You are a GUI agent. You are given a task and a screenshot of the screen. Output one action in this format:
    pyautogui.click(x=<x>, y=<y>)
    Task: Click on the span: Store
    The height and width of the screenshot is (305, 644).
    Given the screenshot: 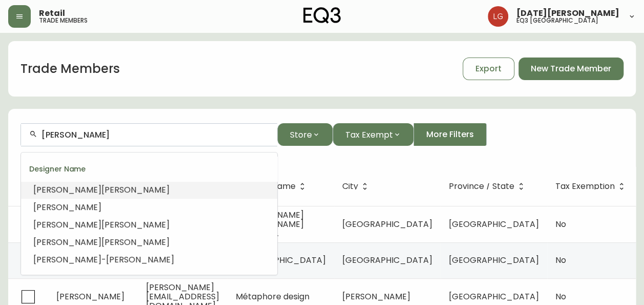 What is the action you would take?
    pyautogui.click(x=300, y=134)
    